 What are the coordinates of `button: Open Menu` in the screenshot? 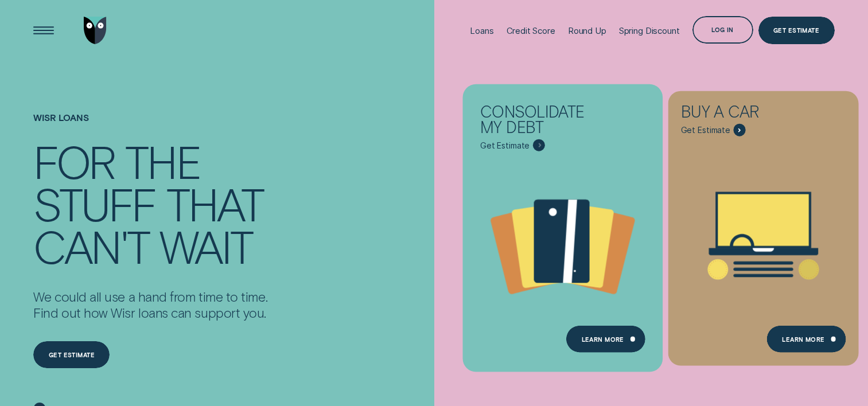 It's located at (44, 30).